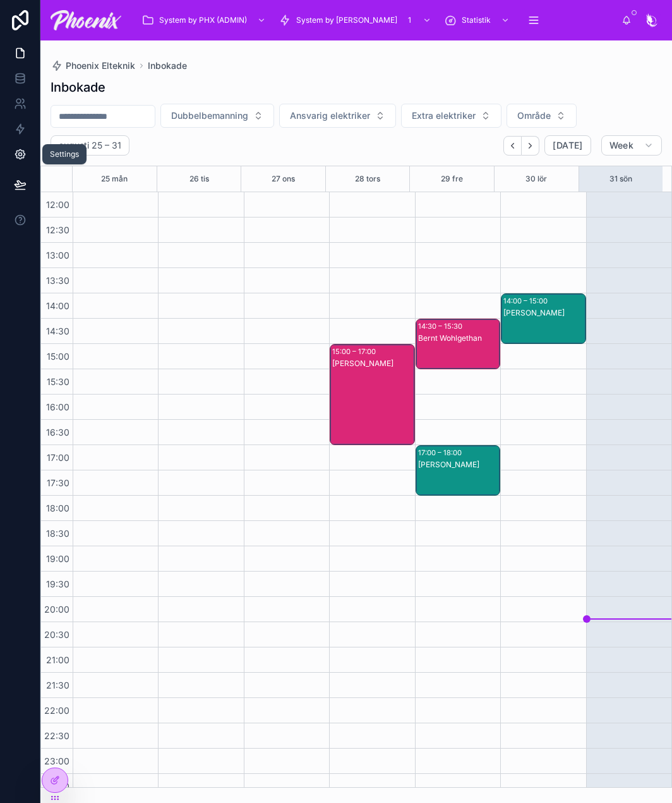 The image size is (672, 803). Describe the element at coordinates (58, 482) in the screenshot. I see `span: 17:30` at that location.